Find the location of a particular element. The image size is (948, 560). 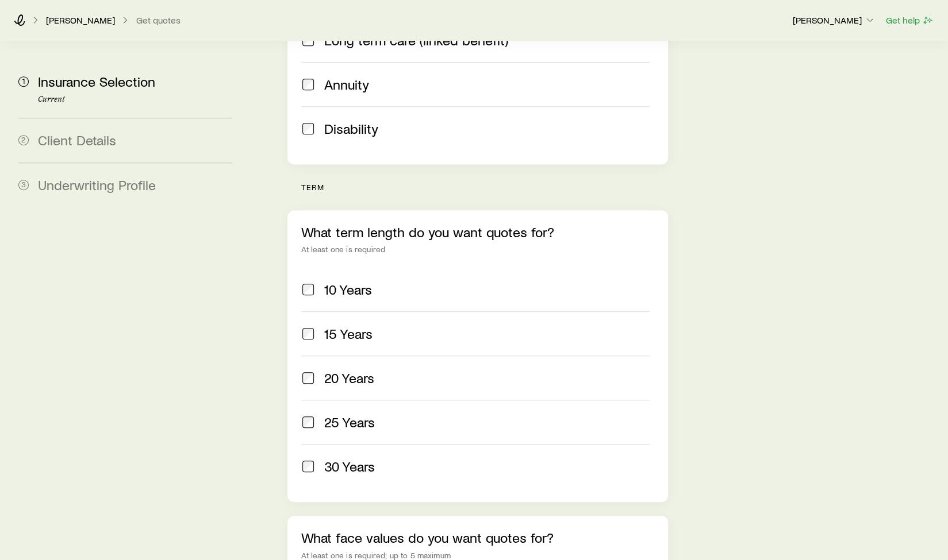

input: 15 Years is located at coordinates (308, 334).